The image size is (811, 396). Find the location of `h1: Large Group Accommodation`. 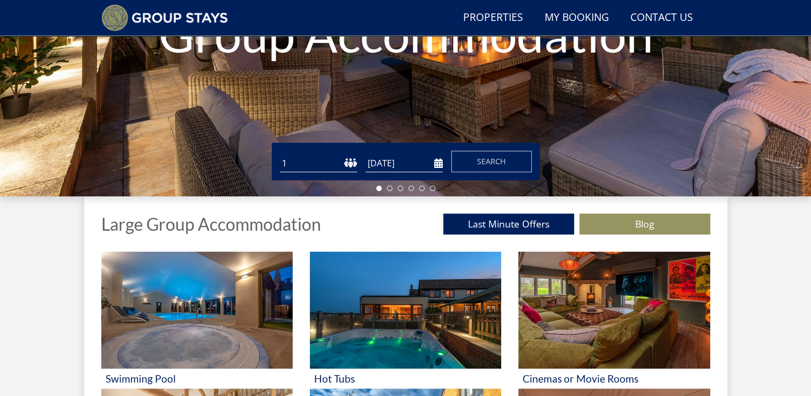

h1: Large Group Accommodation is located at coordinates (211, 224).